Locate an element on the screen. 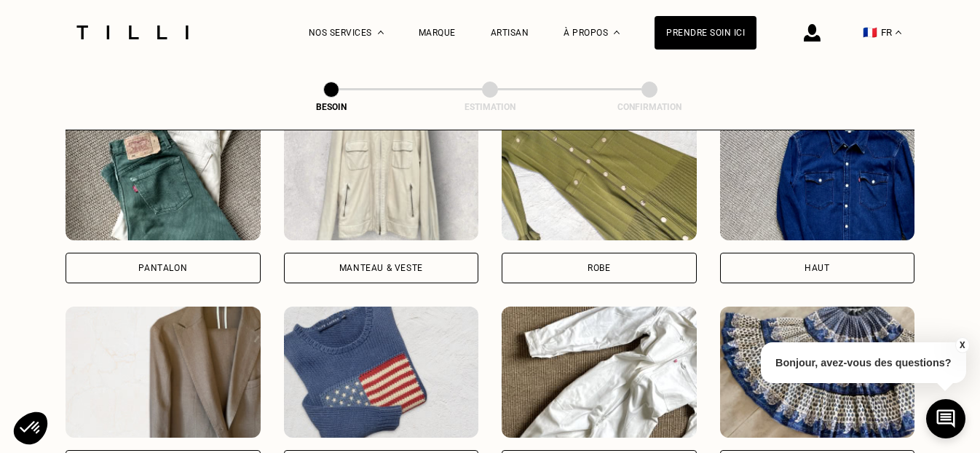 The height and width of the screenshot is (453, 980). div: Pantalon is located at coordinates (163, 268).